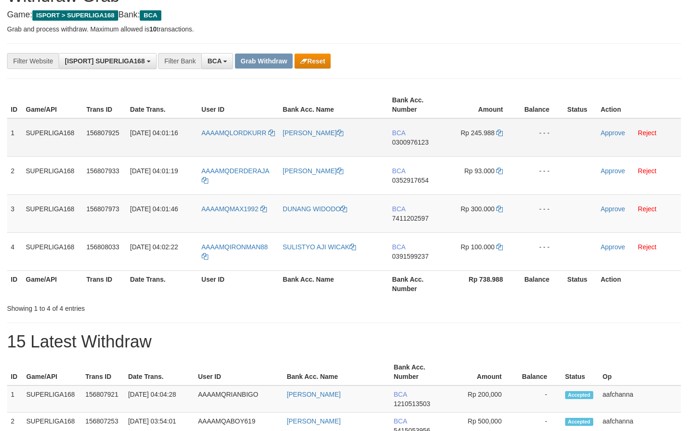 Image resolution: width=688 pixels, height=431 pixels. Describe the element at coordinates (412, 404) in the screenshot. I see `span: Copy 1210513503 to clipboard` at that location.